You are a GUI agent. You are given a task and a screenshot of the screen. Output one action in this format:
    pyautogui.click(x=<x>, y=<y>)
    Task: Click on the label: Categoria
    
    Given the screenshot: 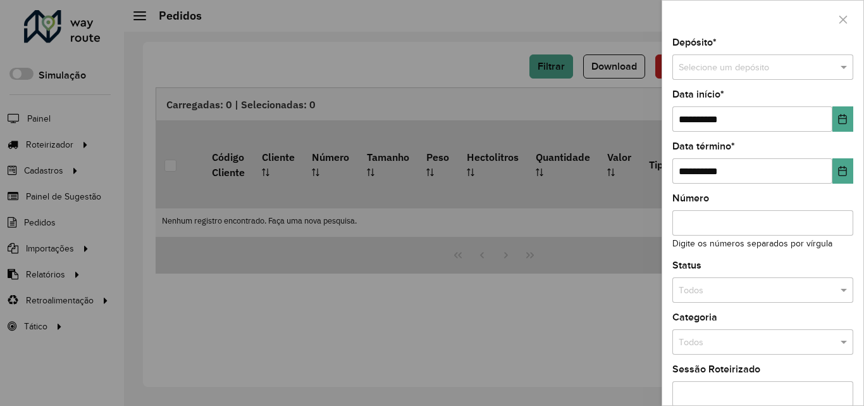 What is the action you would take?
    pyautogui.click(x=695, y=317)
    